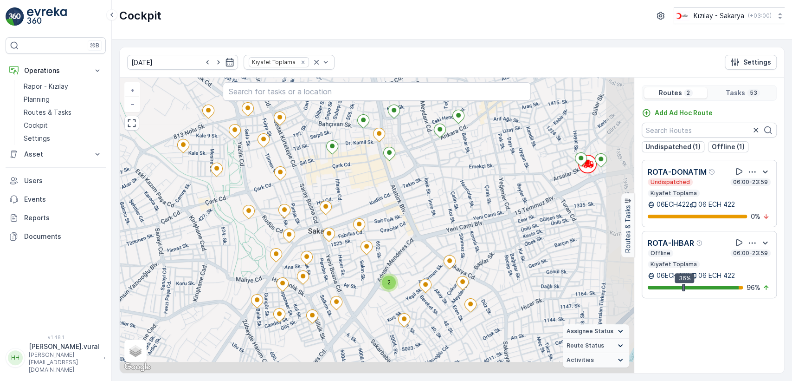 The image size is (792, 381). I want to click on a: Routes & Tasks, so click(63, 112).